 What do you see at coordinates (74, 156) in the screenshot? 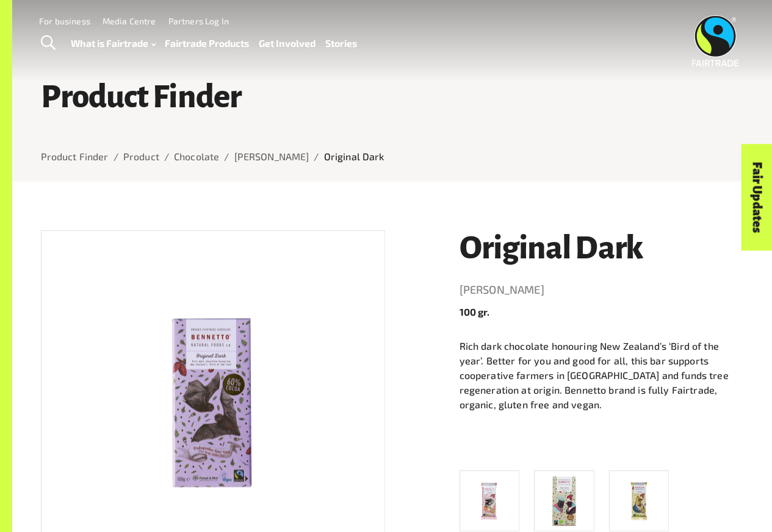
I see `a: Product Finder` at bounding box center [74, 156].